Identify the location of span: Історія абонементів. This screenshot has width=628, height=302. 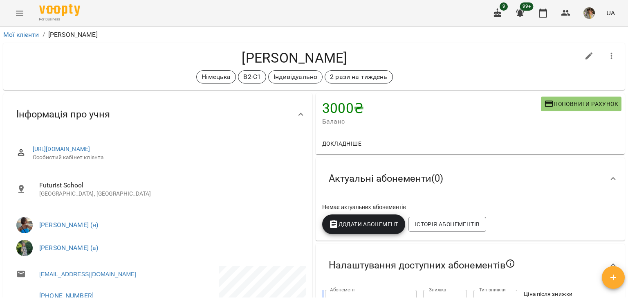
(447, 224).